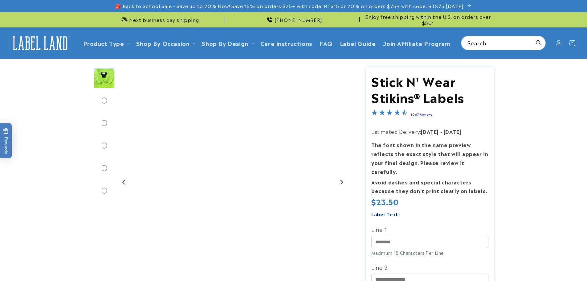 The width and height of the screenshot is (587, 281). I want to click on h1: Stick N' Wear Stikins® Labels, so click(430, 89).